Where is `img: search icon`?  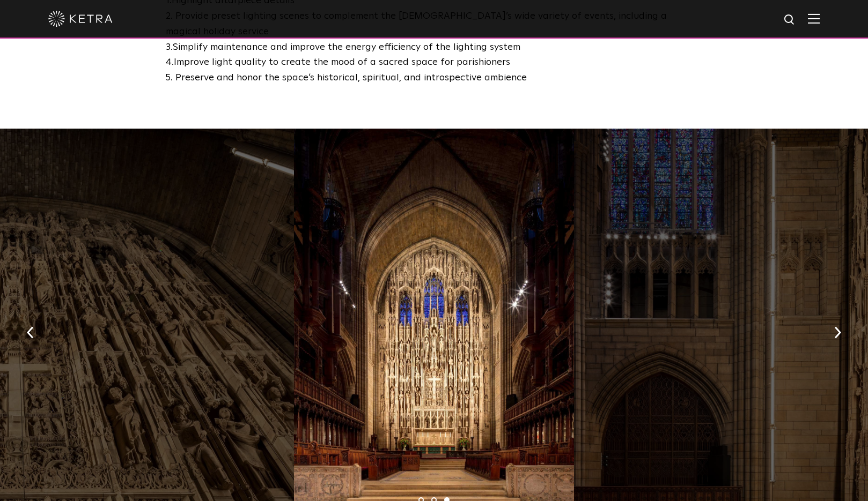 img: search icon is located at coordinates (790, 20).